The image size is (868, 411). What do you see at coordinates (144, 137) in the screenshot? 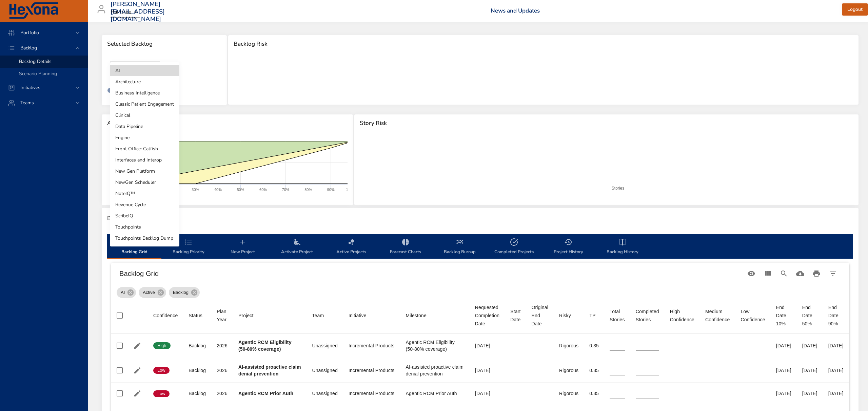
I see `li: Engine` at bounding box center [144, 137].